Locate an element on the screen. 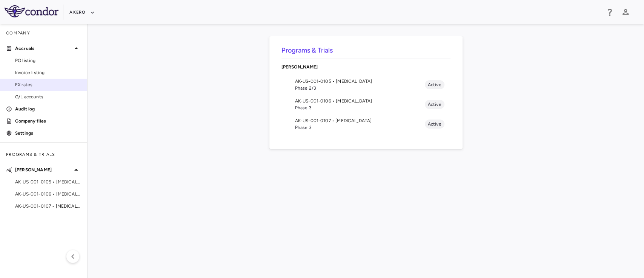 The image size is (644, 278). p: Settings is located at coordinates (48, 133).